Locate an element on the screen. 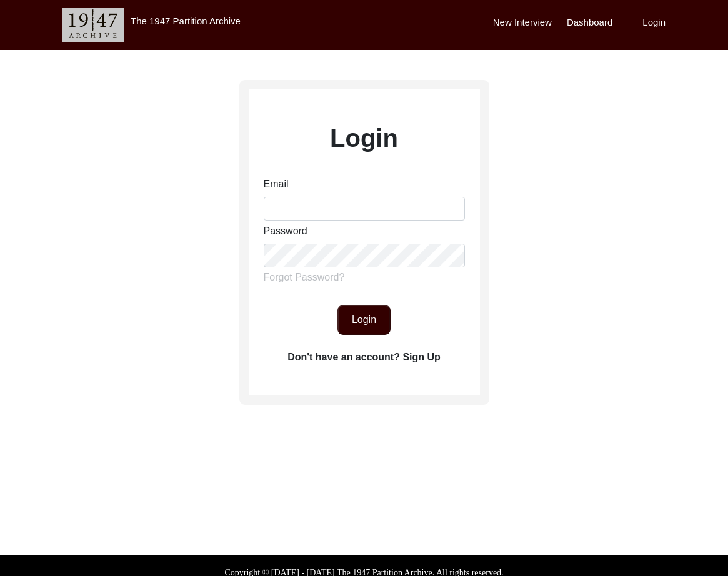 The height and width of the screenshot is (576, 728). button: Login is located at coordinates (364, 320).